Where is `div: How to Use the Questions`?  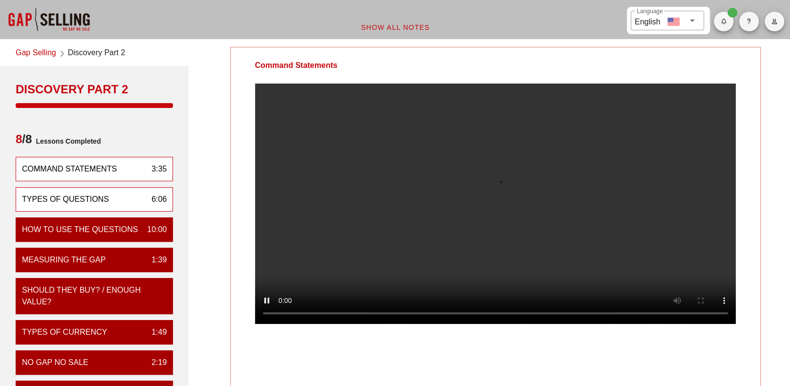 div: How to Use the Questions is located at coordinates (80, 230).